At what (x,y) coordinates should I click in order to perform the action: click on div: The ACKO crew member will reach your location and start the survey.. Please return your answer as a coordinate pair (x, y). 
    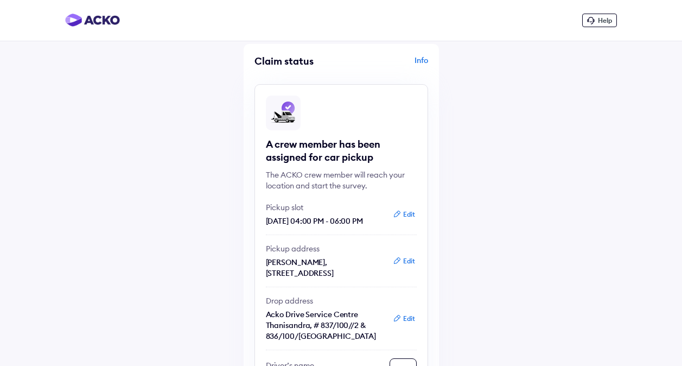
    Looking at the image, I should click on (341, 180).